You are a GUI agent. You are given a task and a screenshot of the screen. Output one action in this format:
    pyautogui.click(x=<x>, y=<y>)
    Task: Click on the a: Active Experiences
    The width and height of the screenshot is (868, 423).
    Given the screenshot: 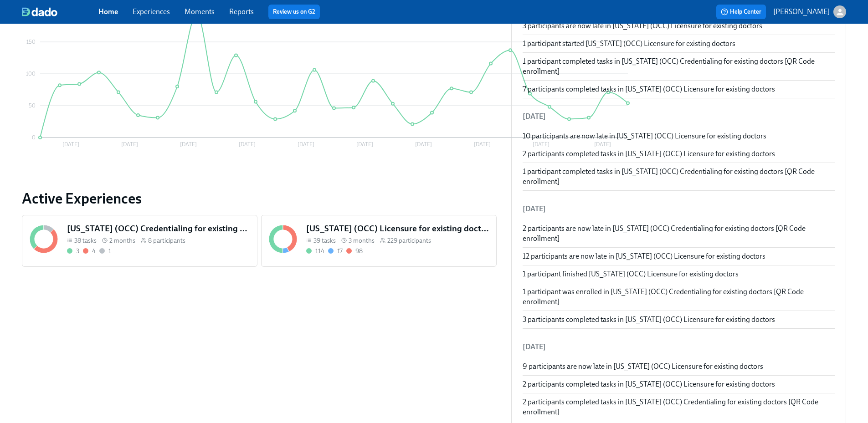 What is the action you would take?
    pyautogui.click(x=260, y=198)
    